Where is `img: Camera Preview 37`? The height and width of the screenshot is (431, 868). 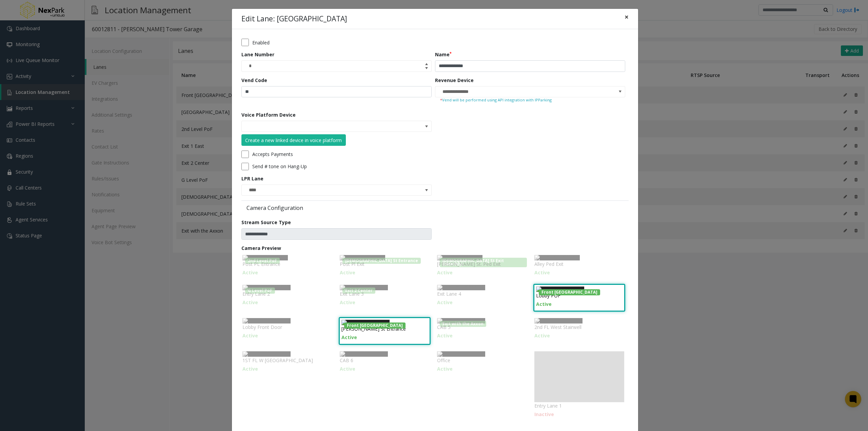 img: Camera Preview 37 is located at coordinates (366, 322).